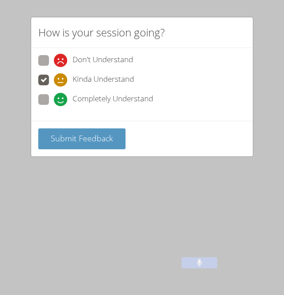 This screenshot has height=295, width=284. I want to click on h2: How is your session going?, so click(101, 32).